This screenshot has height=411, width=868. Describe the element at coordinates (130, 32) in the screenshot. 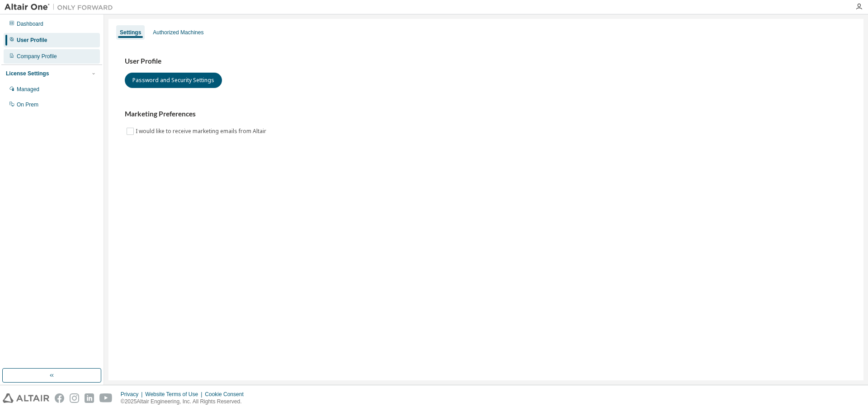

I see `div: Settings` at that location.